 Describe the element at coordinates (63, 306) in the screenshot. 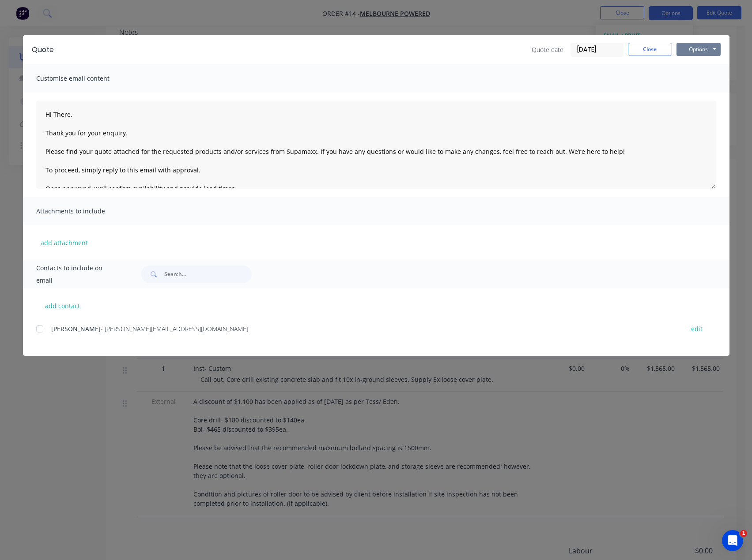

I see `button: add contact` at that location.